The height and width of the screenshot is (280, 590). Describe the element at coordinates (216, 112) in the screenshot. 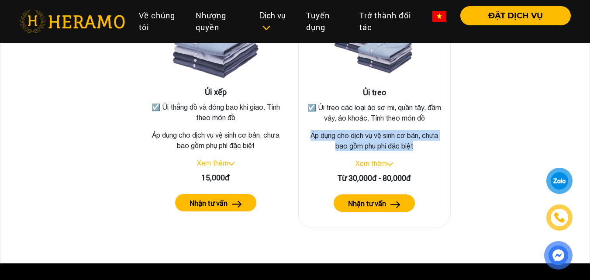

I see `p: ☑️ Ủi thẳng đồ và đóng bao khi giao. Tính theo món đồ` at that location.